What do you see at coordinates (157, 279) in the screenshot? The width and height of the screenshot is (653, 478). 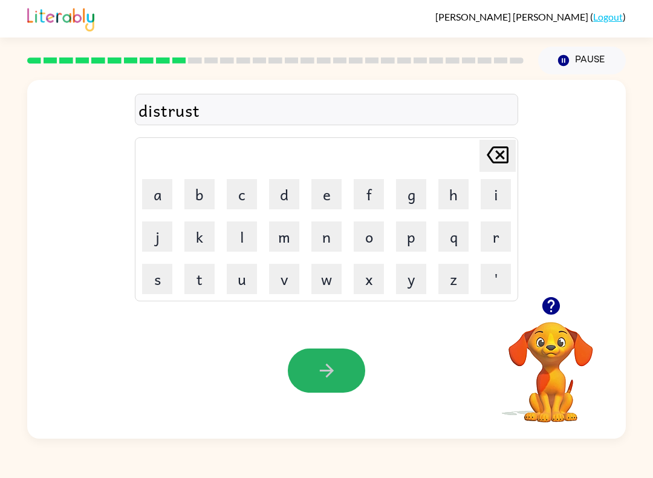 I see `button: s` at bounding box center [157, 279].